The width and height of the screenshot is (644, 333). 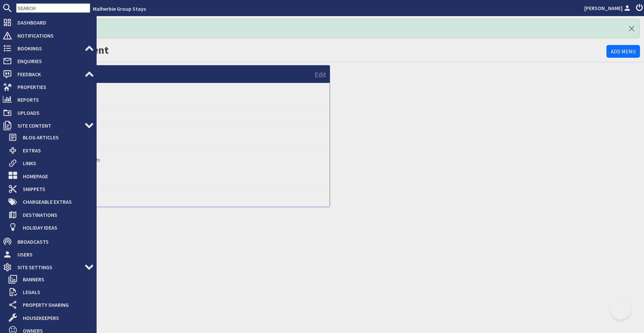 I want to click on a: Legals, so click(x=51, y=292).